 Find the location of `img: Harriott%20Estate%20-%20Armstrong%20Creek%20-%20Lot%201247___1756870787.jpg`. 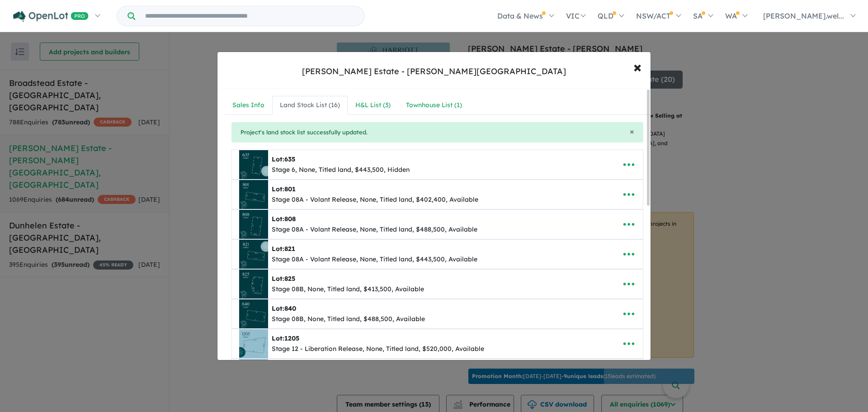

img: Harriott%20Estate%20-%20Armstrong%20Creek%20-%20Lot%201247___1756870787.jpg is located at coordinates (254, 374).